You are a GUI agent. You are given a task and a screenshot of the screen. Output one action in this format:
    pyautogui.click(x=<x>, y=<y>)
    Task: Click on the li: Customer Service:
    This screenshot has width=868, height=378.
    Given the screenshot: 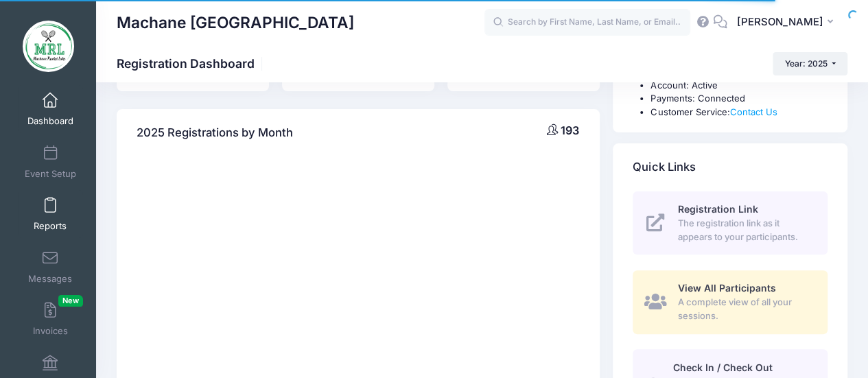 What is the action you would take?
    pyautogui.click(x=739, y=113)
    